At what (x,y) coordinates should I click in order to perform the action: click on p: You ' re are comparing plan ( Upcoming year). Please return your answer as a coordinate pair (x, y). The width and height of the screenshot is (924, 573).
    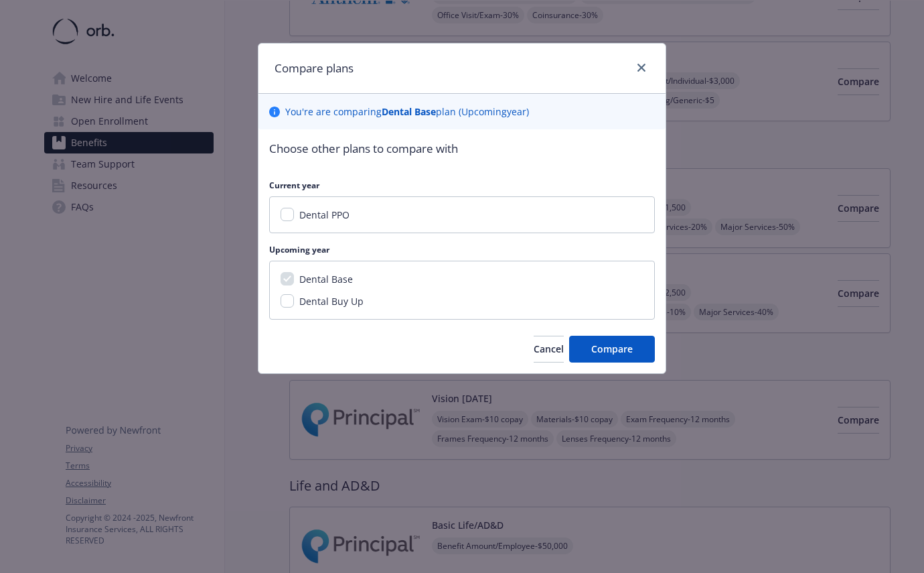
    Looking at the image, I should click on (407, 111).